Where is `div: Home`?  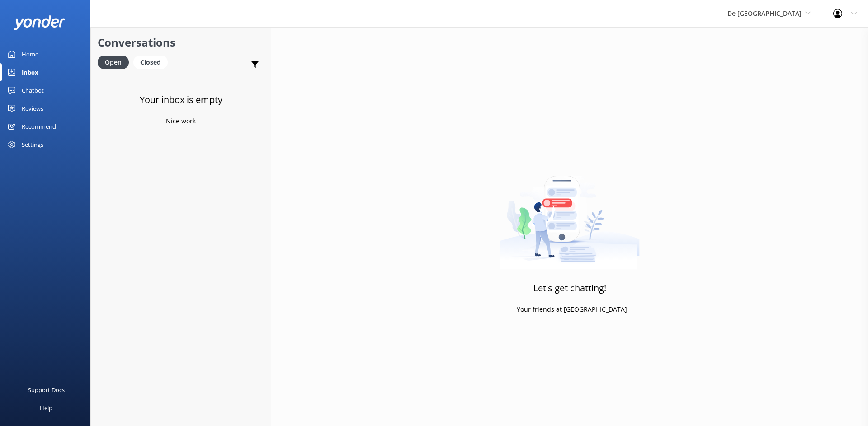
div: Home is located at coordinates (30, 54).